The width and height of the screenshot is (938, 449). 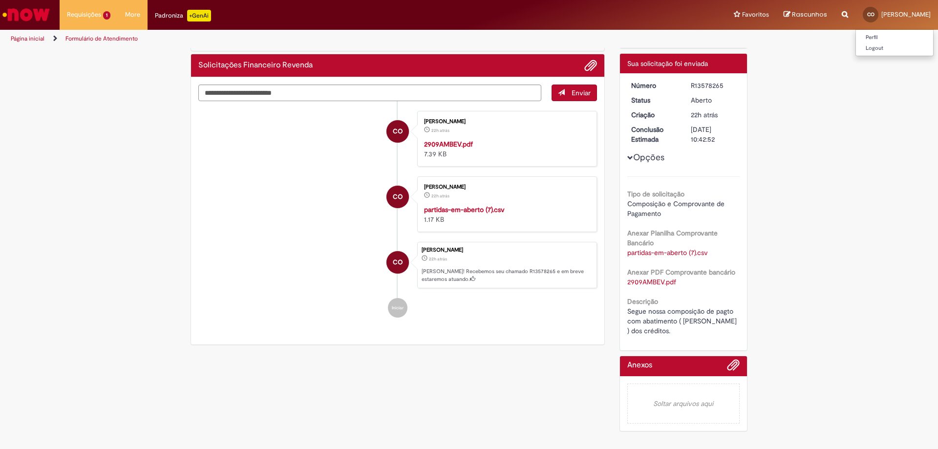 I want to click on dt: Conclusão Estimada, so click(x=653, y=134).